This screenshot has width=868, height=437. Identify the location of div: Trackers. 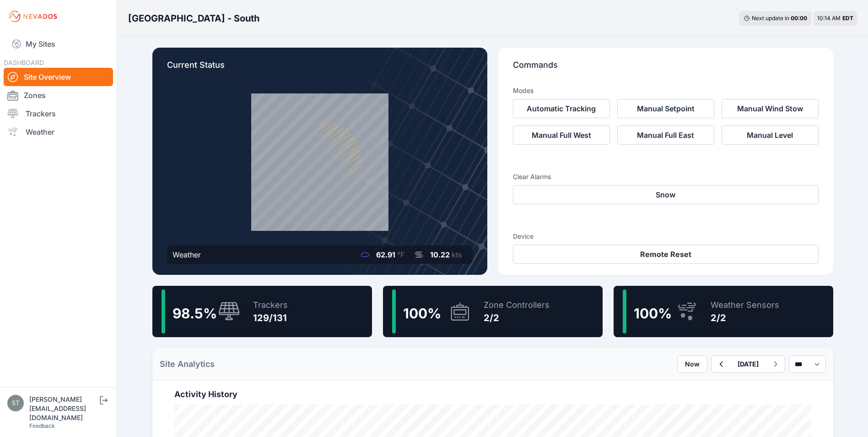
(271, 305).